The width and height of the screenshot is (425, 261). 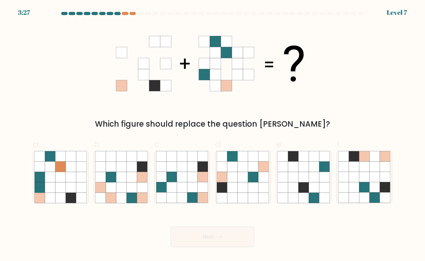 What do you see at coordinates (37, 144) in the screenshot?
I see `span: a.` at bounding box center [37, 144].